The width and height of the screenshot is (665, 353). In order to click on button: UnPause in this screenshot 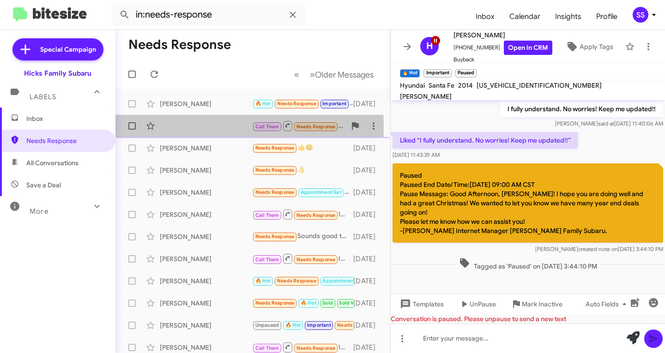, I will do `click(477, 305)`.